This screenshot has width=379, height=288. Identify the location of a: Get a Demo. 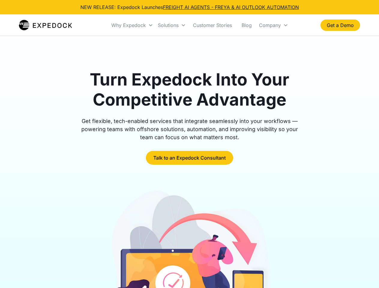
(341, 25).